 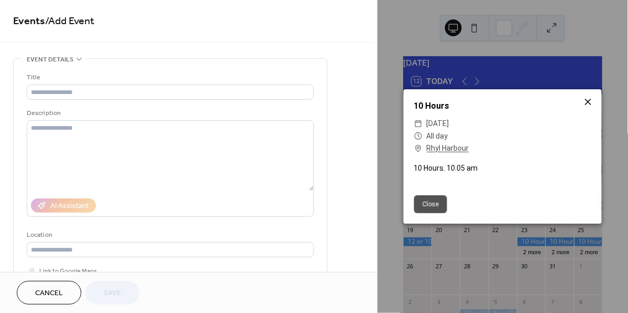 I want to click on div: Description, so click(x=169, y=113).